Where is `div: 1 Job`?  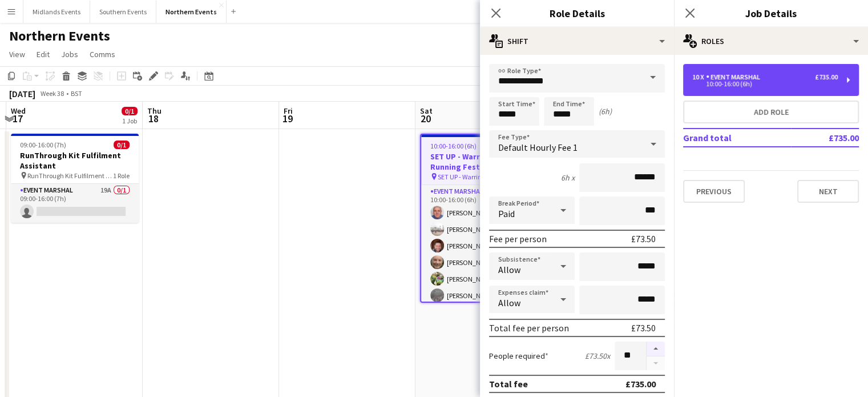 div: 1 Job is located at coordinates (129, 121).